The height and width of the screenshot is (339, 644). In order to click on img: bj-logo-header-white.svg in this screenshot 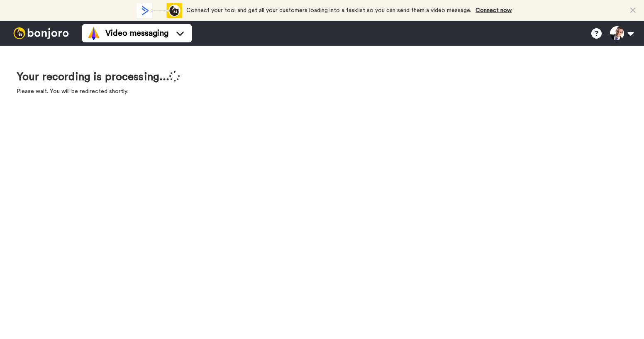, I will do `click(41, 33)`.